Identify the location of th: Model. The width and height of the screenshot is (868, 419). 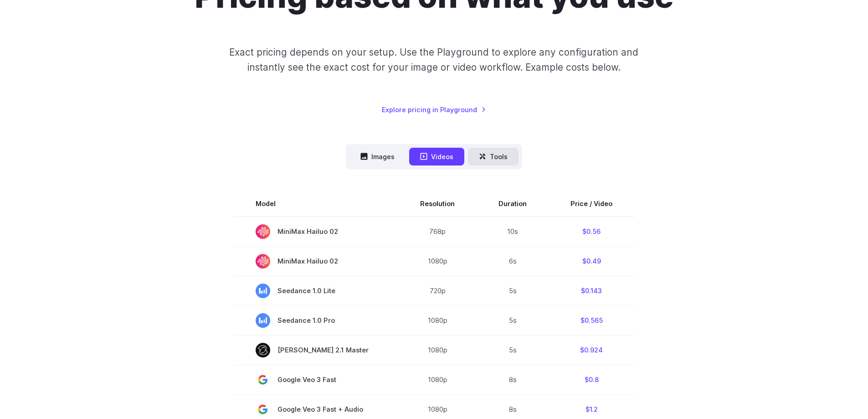
(316, 203).